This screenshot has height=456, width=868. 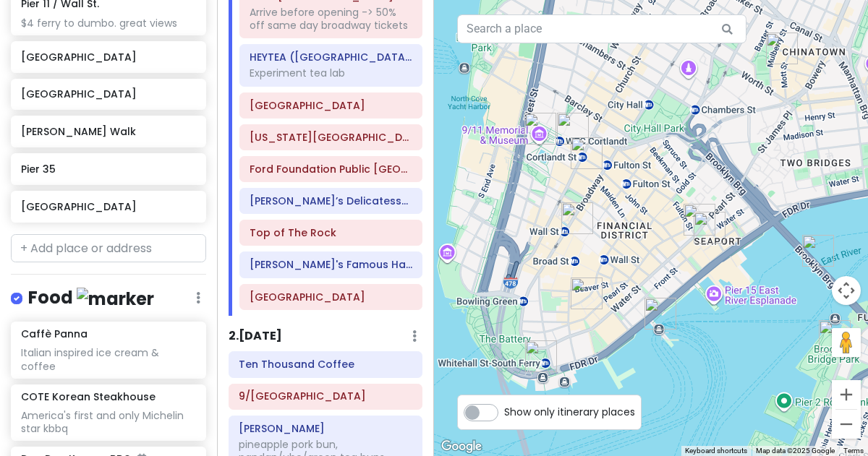 What do you see at coordinates (331, 137) in the screenshot?
I see `h6: New York Public Library - Stephen A. Schwarzman Building` at bounding box center [331, 137].